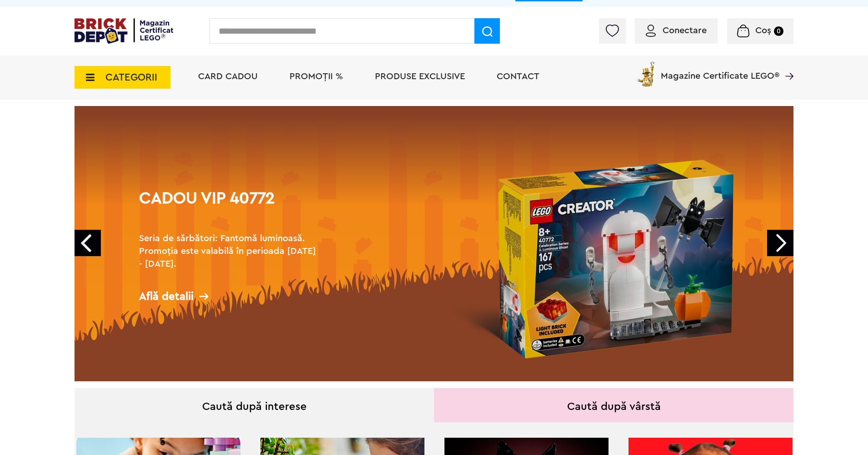 The height and width of the screenshot is (455, 868). What do you see at coordinates (228, 76) in the screenshot?
I see `span: Card Cadou` at bounding box center [228, 76].